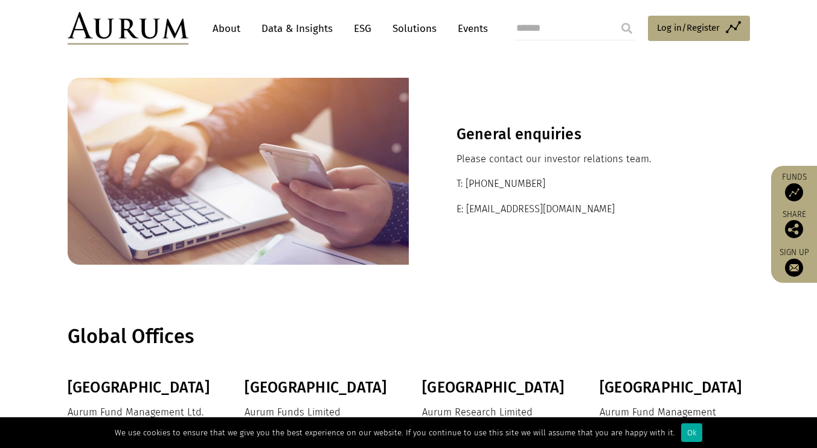 The width and height of the screenshot is (817, 448). What do you see at coordinates (626, 28) in the screenshot?
I see `input: Submit` at bounding box center [626, 28].